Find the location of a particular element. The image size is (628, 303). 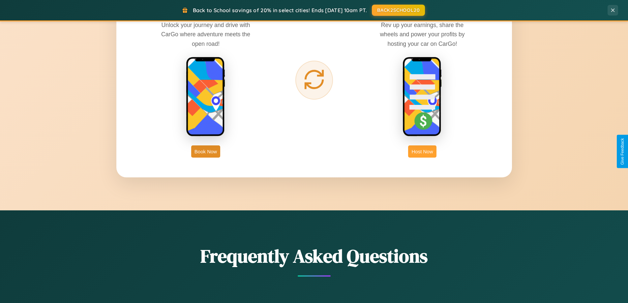

p: Rev up your earnings, share the wheels and power your profits by hosting your car on CarGo! is located at coordinates (422, 34).